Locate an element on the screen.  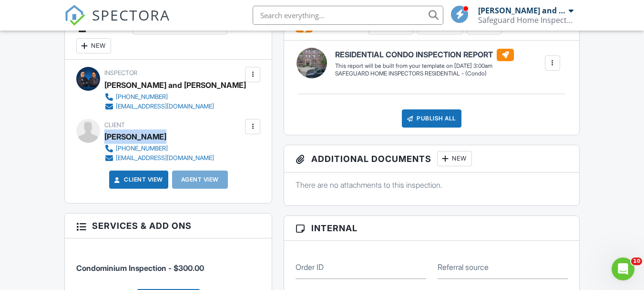
div: SAFEGUARD HOME INSPECTORS RESIDENTIAL - (Condo) is located at coordinates (424, 73).